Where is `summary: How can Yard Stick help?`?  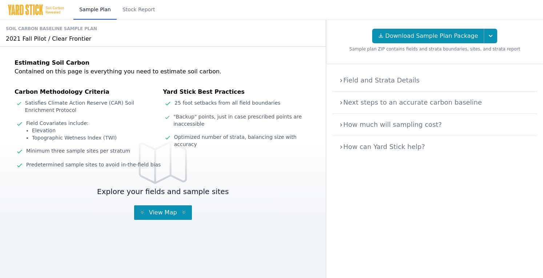 summary: How can Yard Stick help? is located at coordinates (435, 147).